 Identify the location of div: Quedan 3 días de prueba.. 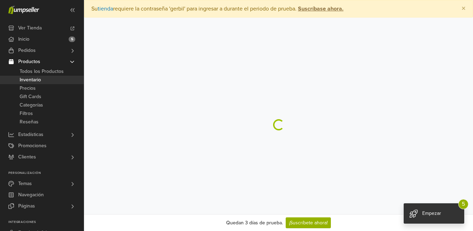
(255, 222).